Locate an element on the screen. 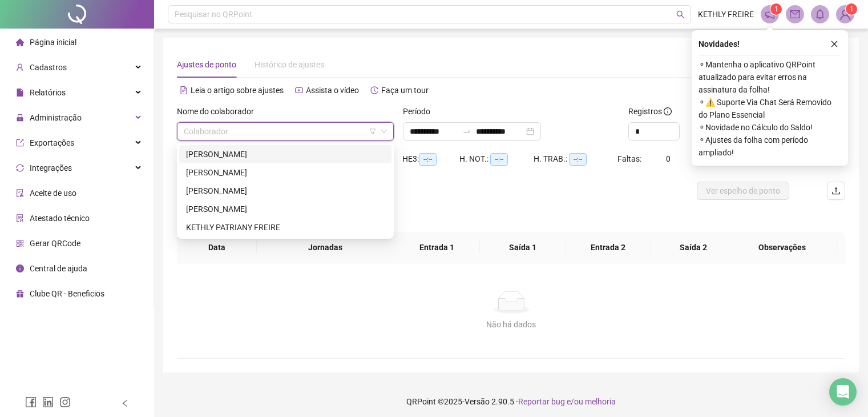 The height and width of the screenshot is (417, 868). span: sync is located at coordinates (20, 168).